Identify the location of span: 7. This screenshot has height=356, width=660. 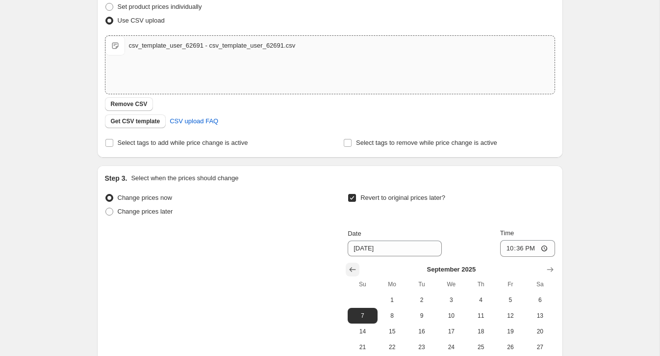
(362, 315).